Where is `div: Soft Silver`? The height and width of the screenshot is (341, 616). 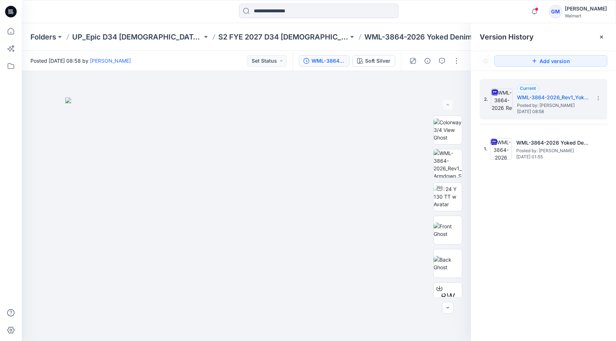 div: Soft Silver is located at coordinates (378, 61).